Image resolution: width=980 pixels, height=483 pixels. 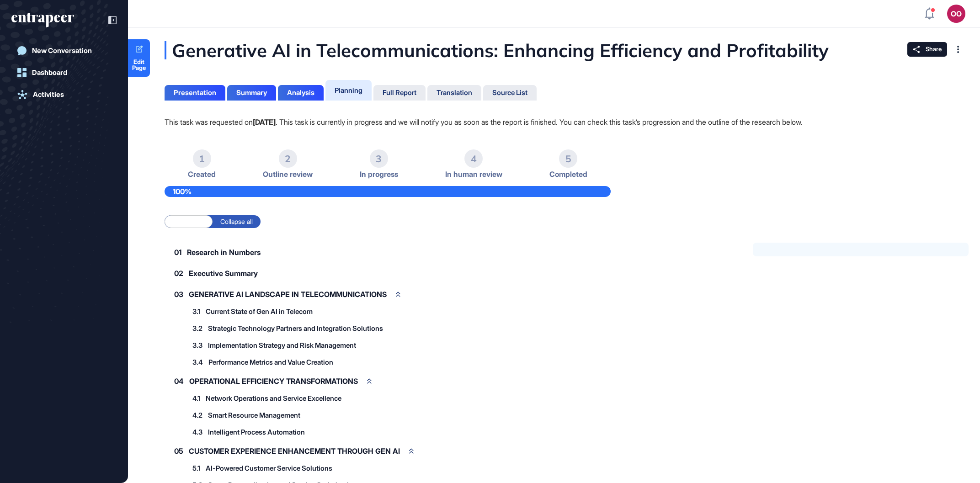 What do you see at coordinates (542, 51) in the screenshot?
I see `div: Generative AI in Telecommunications: Enhancing Efficiency and Profitability` at bounding box center [542, 51].